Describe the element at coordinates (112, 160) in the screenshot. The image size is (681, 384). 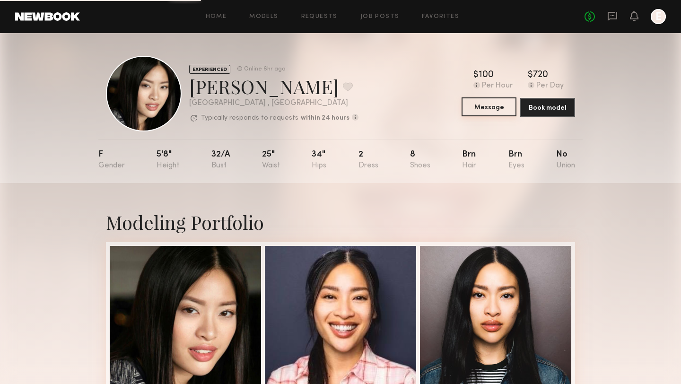
I see `div: F` at that location.